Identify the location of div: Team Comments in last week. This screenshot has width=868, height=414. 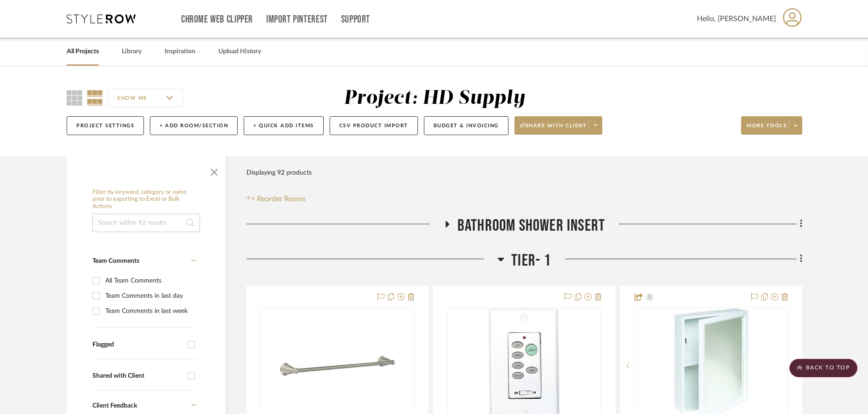
(150, 311).